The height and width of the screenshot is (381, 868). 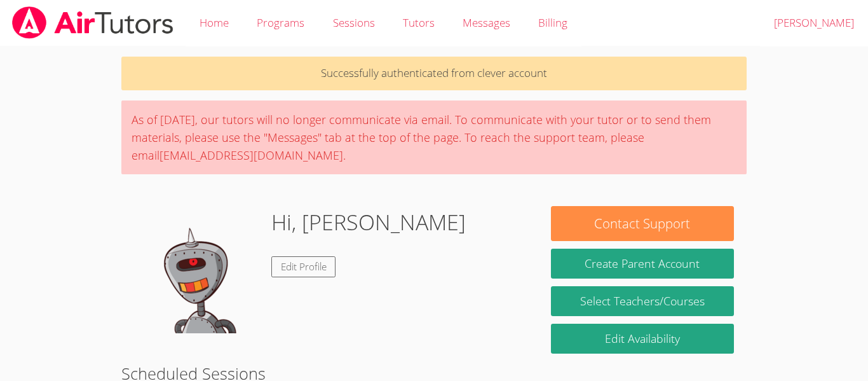 I want to click on button: Create Parent Account, so click(x=642, y=263).